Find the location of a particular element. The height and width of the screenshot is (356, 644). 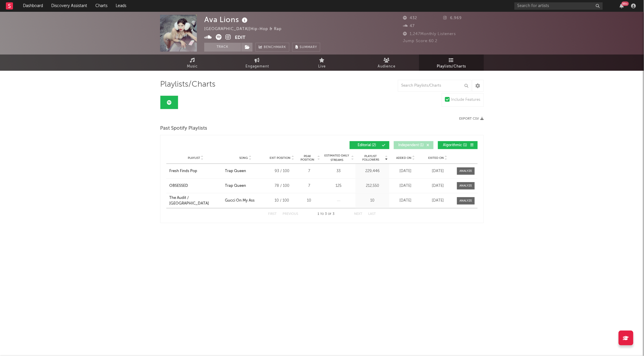

span: Playlist is located at coordinates (194, 158).